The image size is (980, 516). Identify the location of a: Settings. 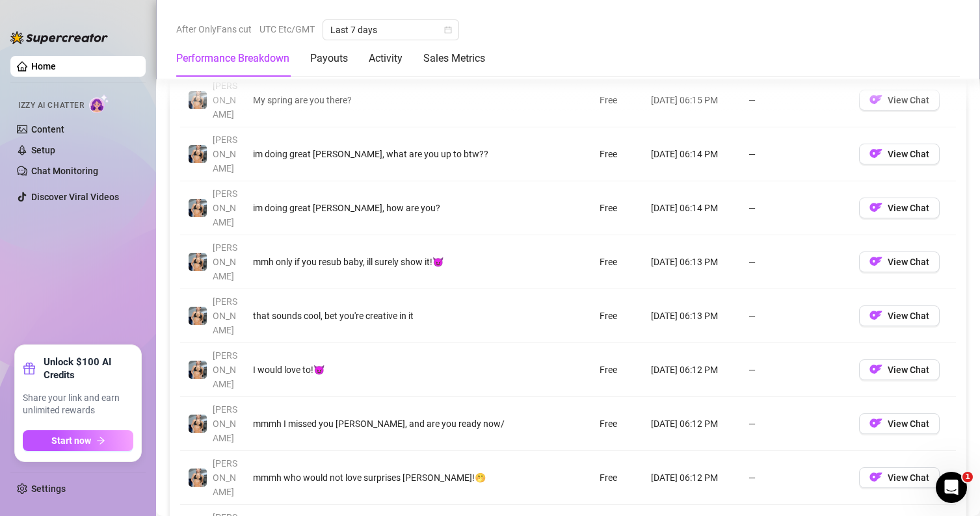
(48, 489).